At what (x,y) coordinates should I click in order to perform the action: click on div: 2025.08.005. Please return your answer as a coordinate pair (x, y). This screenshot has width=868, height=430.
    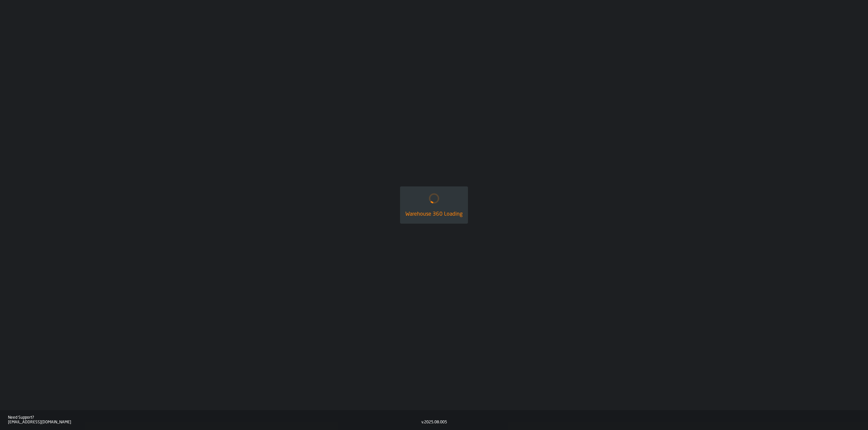
    Looking at the image, I should click on (435, 423).